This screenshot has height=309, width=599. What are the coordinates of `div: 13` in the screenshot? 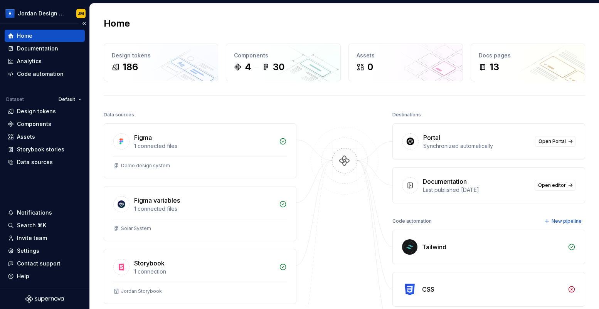 It's located at (494, 67).